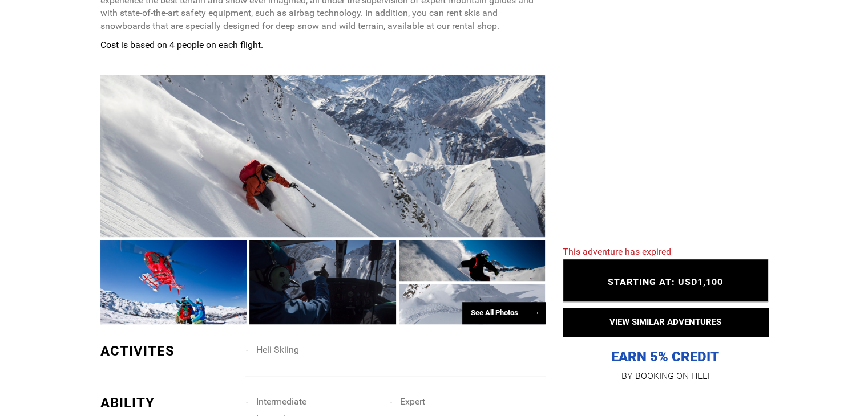  What do you see at coordinates (617, 252) in the screenshot?
I see `span: This adventure has expired` at bounding box center [617, 252].